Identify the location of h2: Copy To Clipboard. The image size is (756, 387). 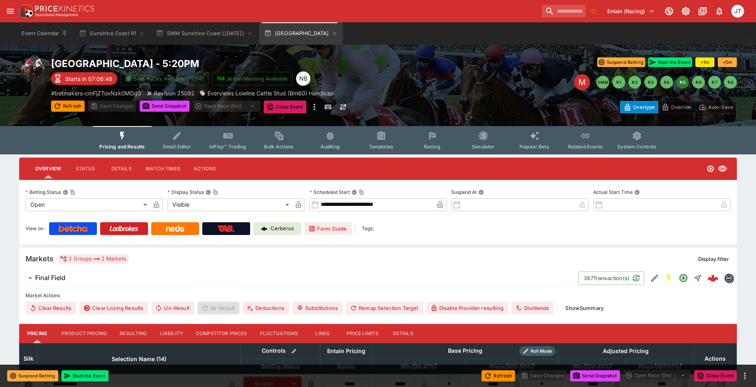
(223, 63).